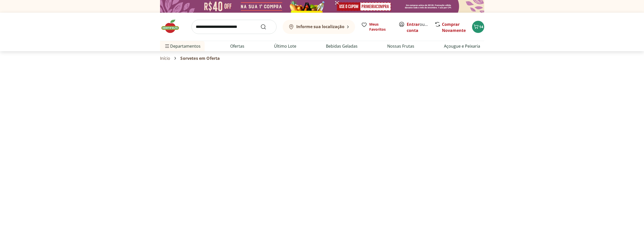  What do you see at coordinates (420, 27) in the screenshot?
I see `a: Criar conta` at bounding box center [420, 27].